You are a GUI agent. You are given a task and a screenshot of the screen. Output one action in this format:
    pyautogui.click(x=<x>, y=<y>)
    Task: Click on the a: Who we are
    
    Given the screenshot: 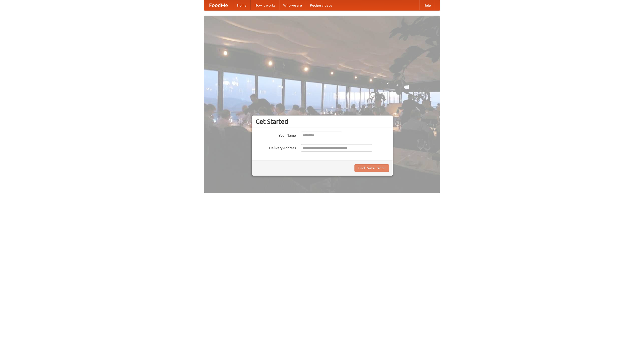 What is the action you would take?
    pyautogui.click(x=293, y=5)
    